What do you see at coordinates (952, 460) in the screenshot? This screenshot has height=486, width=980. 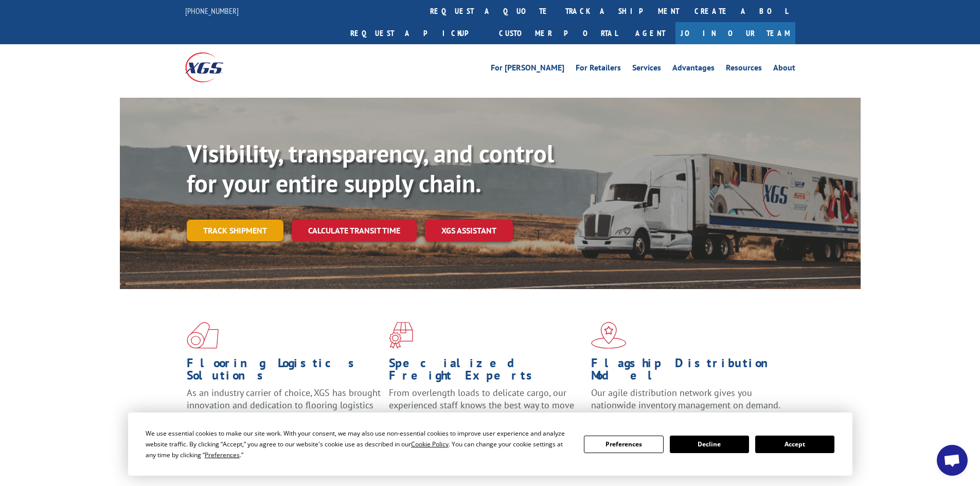 I see `div: Open chat` at bounding box center [952, 460].